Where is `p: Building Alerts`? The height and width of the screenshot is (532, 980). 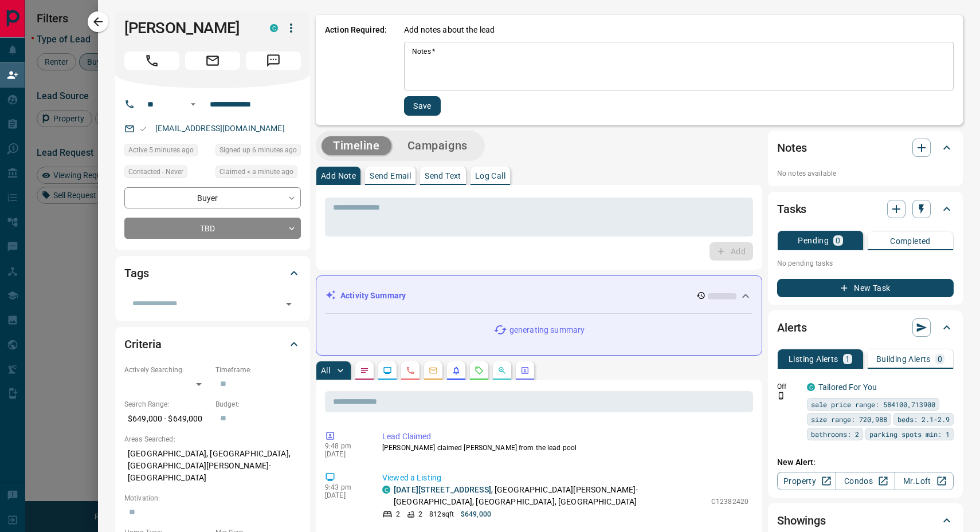 p: Building Alerts is located at coordinates (903, 359).